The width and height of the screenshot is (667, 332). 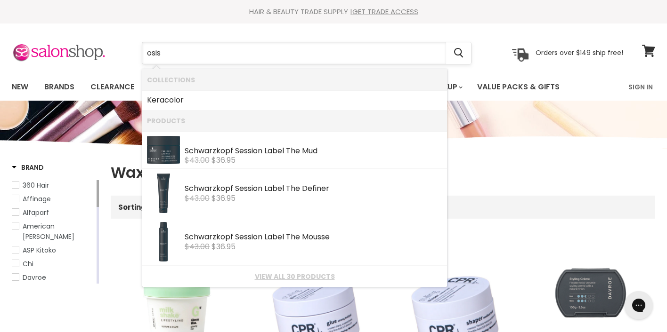 I want to click on li: Collections: Keracolor, so click(x=294, y=100).